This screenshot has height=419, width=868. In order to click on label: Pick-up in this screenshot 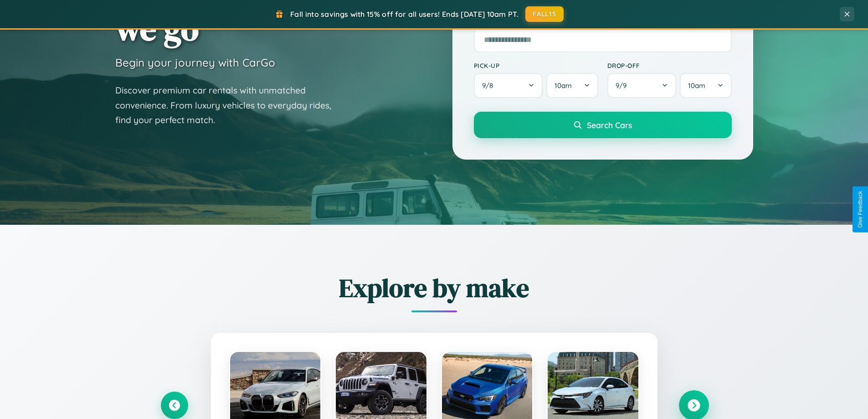, I will do `click(536, 66)`.